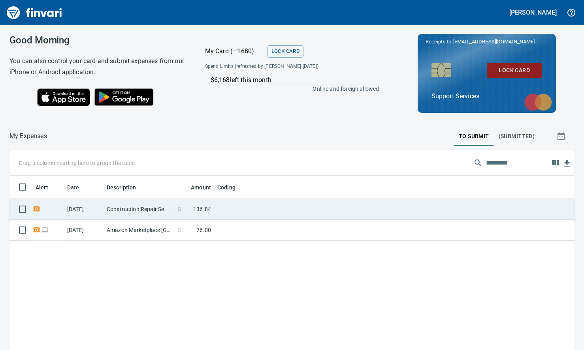  Describe the element at coordinates (124, 97) in the screenshot. I see `img: Get it on Google Play` at that location.